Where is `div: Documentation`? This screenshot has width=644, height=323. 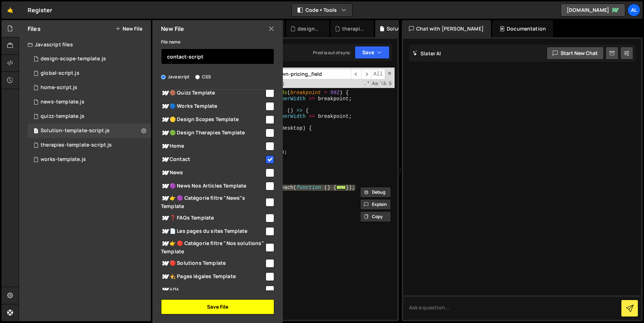 div: Documentation is located at coordinates (523, 29).